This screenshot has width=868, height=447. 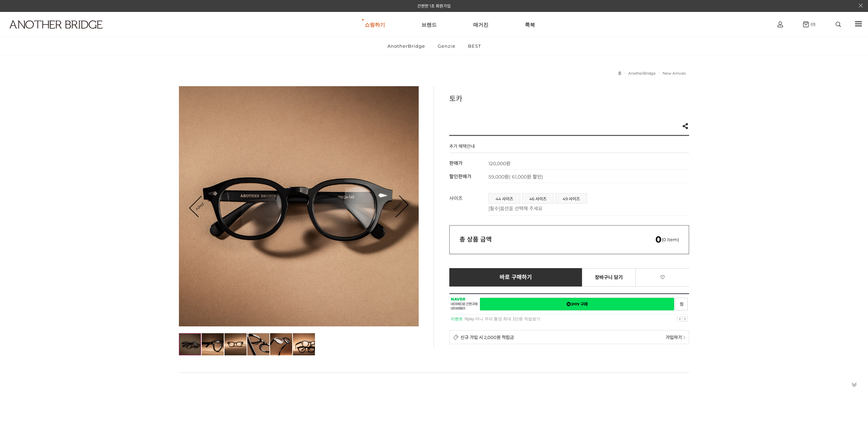 I want to click on img: search, so click(x=839, y=24).